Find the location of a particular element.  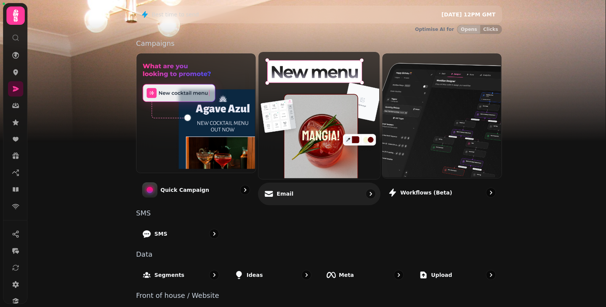

p: Campaigns is located at coordinates (319, 43).